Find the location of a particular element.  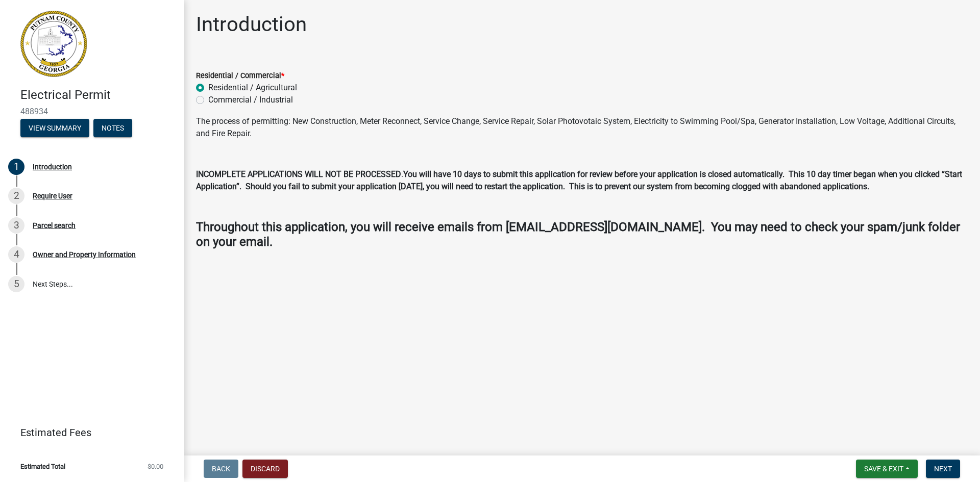

div: Require User is located at coordinates (53, 196).